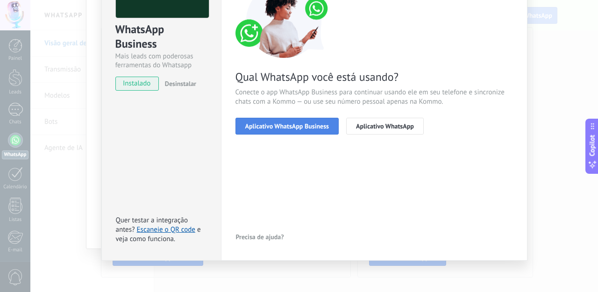 This screenshot has height=292, width=598. I want to click on span: Desinstalar, so click(180, 84).